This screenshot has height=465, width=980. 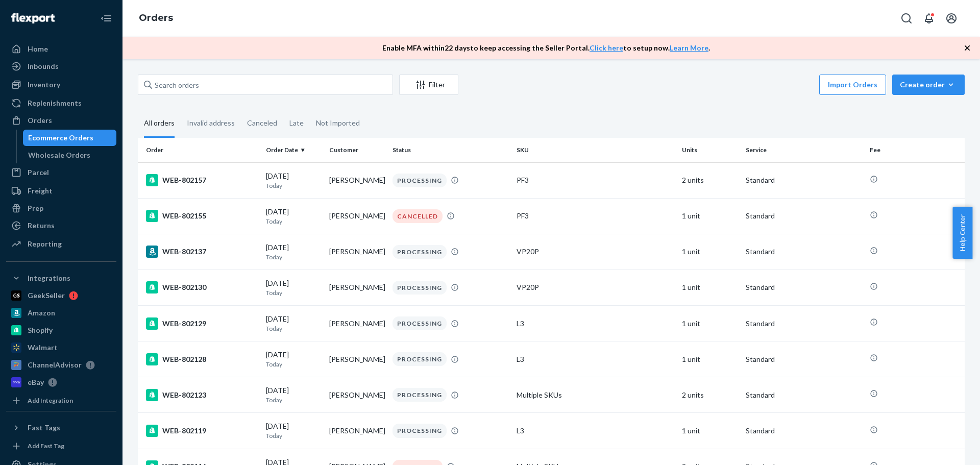 What do you see at coordinates (61, 401) in the screenshot?
I see `a: Add Integration` at bounding box center [61, 401].